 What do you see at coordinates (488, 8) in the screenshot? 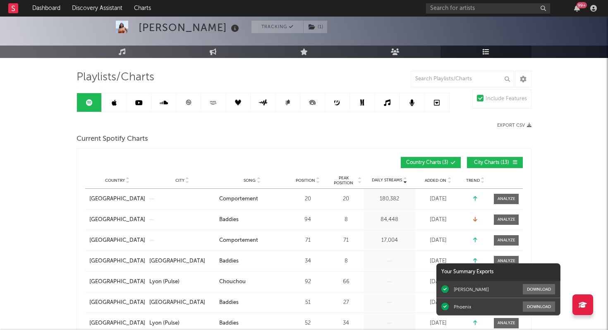
I see `input: Search for artists` at bounding box center [488, 8].